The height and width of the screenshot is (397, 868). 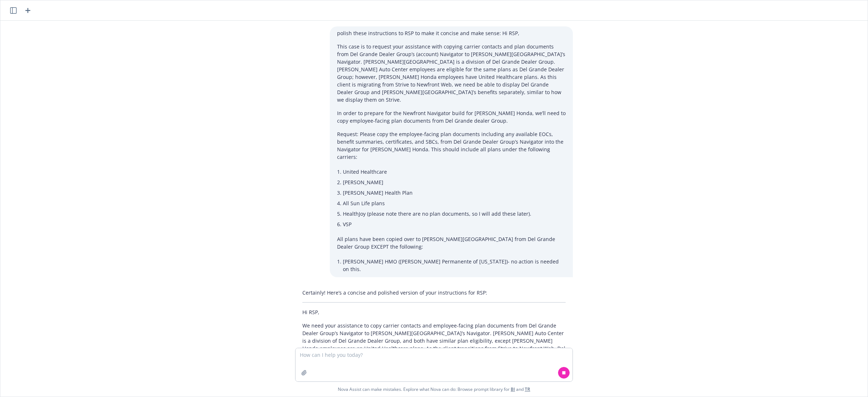 What do you see at coordinates (452, 146) in the screenshot?
I see `p: Request: Please copy the employee-facing plan documents including any available EOCs, benefit sum...` at bounding box center [452, 146].